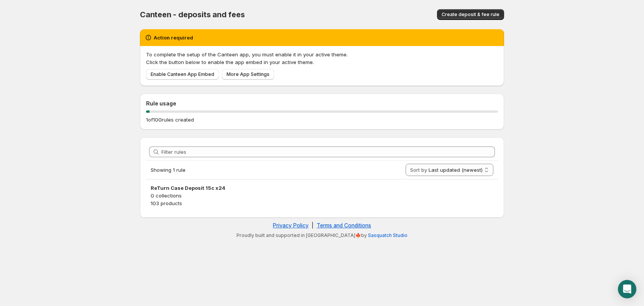 This screenshot has height=306, width=644. What do you see at coordinates (170, 119) in the screenshot?
I see `p: 1 of 100 rules created` at bounding box center [170, 119].